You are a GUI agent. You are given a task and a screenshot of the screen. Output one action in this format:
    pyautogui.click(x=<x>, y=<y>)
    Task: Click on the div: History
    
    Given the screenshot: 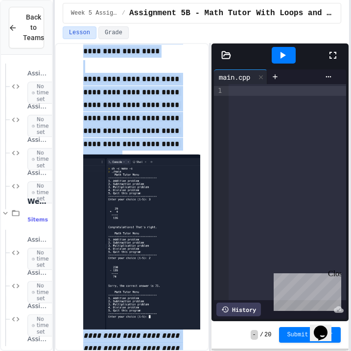 What is the action you would take?
    pyautogui.click(x=238, y=310)
    